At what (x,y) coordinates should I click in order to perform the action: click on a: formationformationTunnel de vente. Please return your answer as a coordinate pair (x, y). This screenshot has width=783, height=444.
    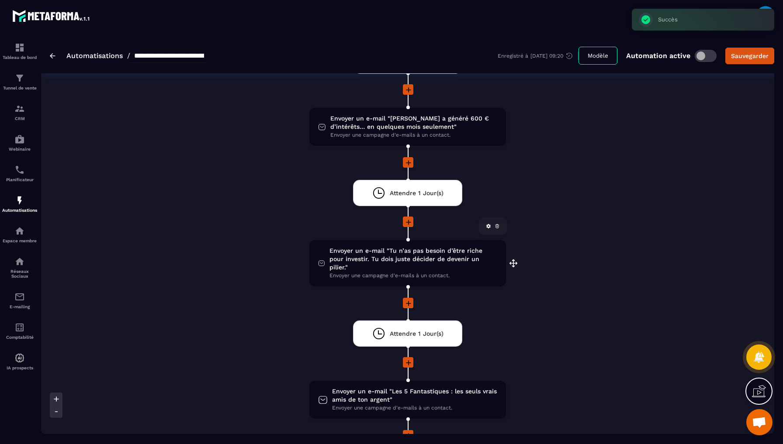
    Looking at the image, I should click on (20, 82).